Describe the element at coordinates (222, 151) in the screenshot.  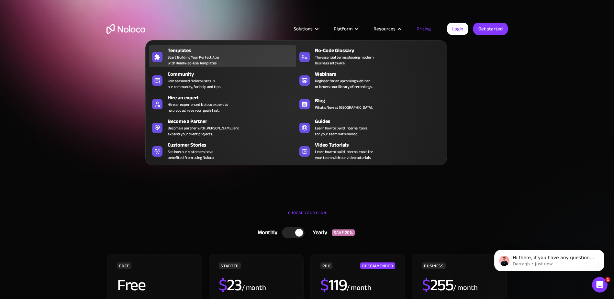
I see `a: Customer StoriesSee how our customers havebenefited from using Noloco.` at that location.